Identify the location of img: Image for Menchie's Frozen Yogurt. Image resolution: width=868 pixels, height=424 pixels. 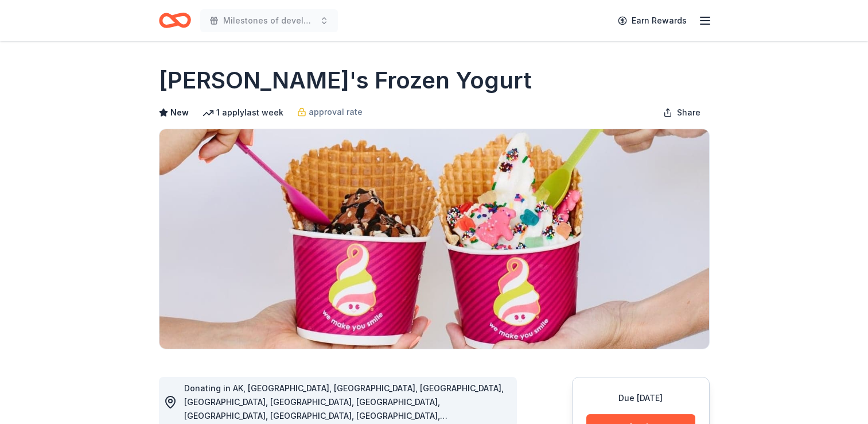
(434, 239).